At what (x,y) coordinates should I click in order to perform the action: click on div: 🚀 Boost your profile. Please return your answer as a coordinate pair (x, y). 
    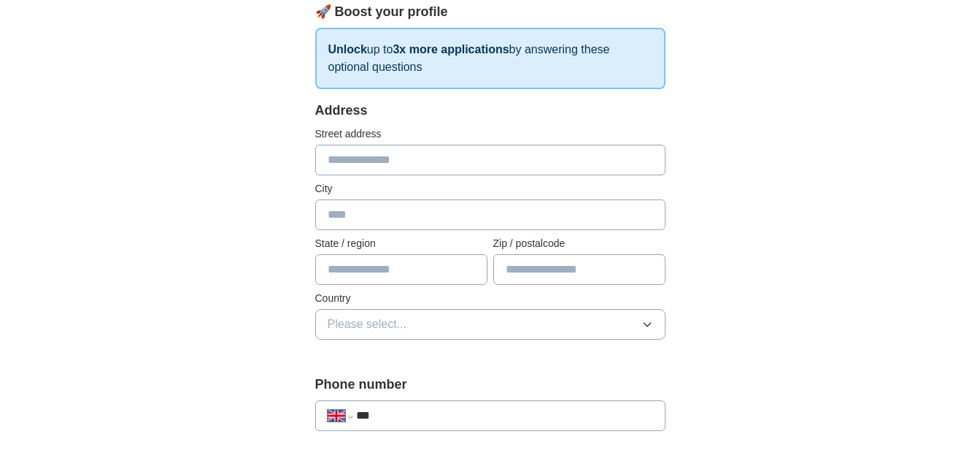
    Looking at the image, I should click on (490, 12).